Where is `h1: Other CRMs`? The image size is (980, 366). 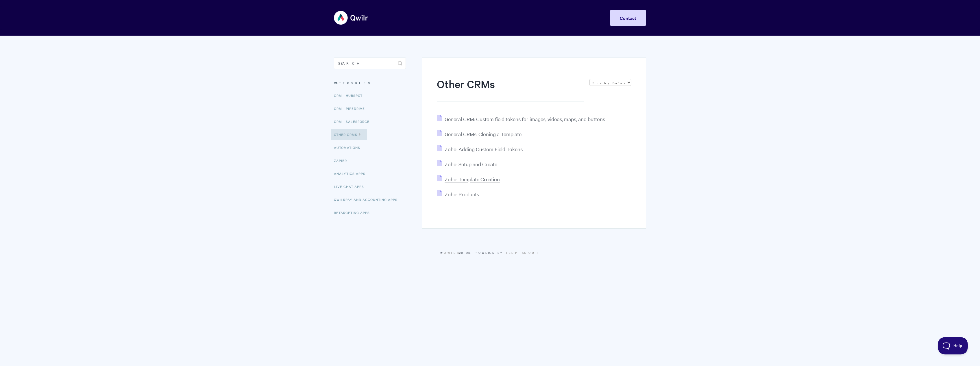
h1: Other CRMs is located at coordinates (511, 89).